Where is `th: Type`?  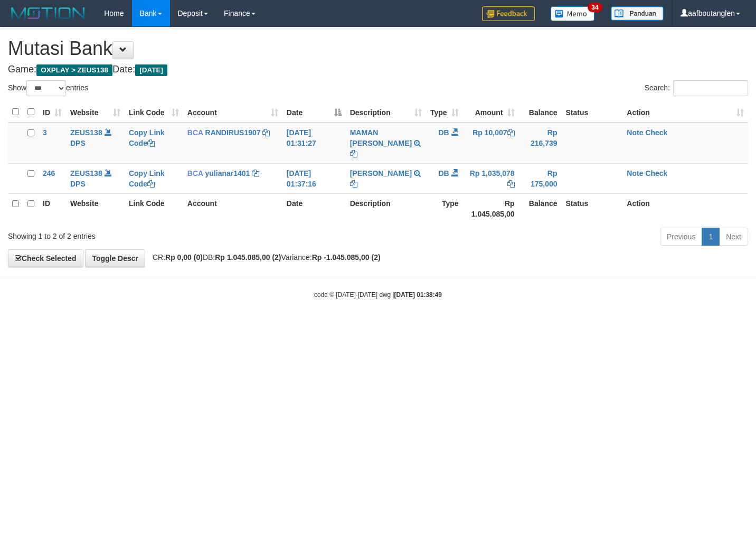
th: Type is located at coordinates (445, 208).